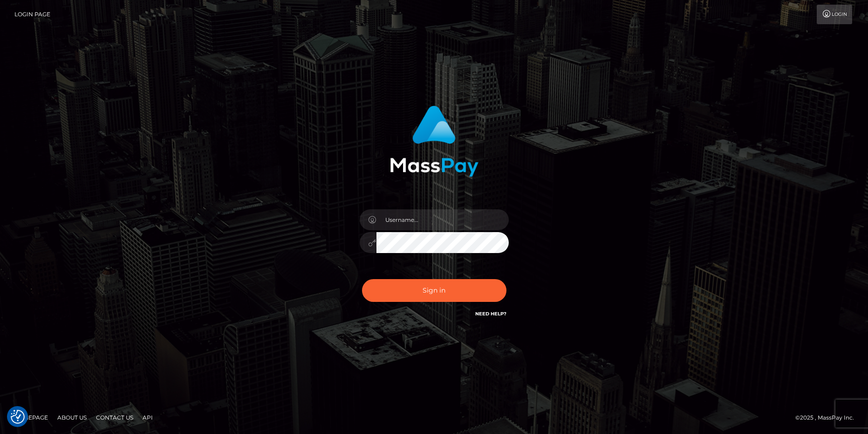 The height and width of the screenshot is (434, 868). I want to click on a: Contact Us, so click(115, 418).